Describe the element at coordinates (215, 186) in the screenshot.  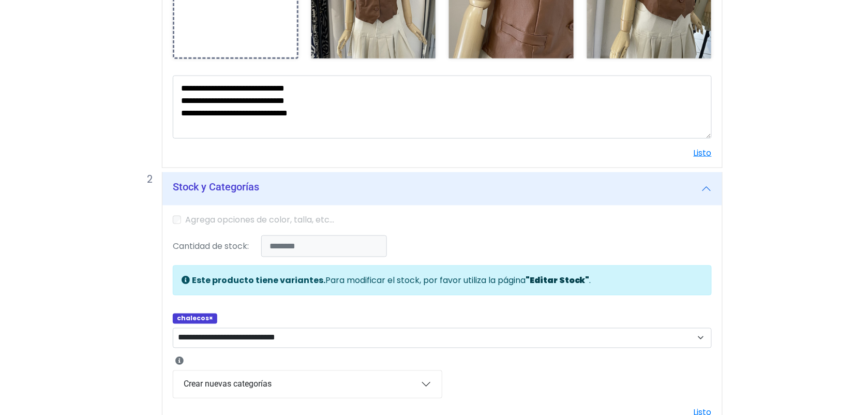
I see `h5: Stock y Categorías` at that location.